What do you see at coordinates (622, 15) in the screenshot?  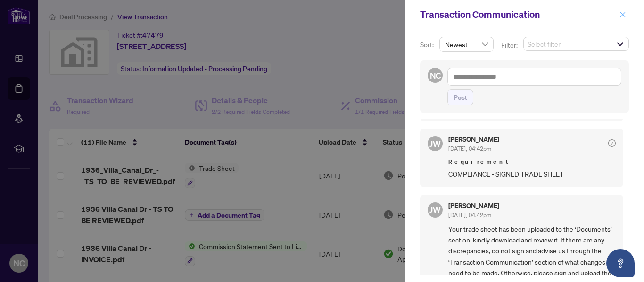 I see `span: close` at bounding box center [622, 15].